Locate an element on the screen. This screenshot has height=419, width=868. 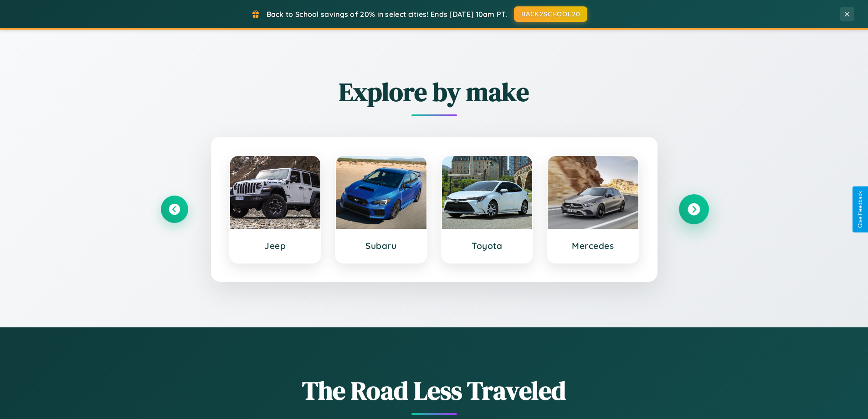
button: BACK2SCHOOL20 is located at coordinates (550, 14).